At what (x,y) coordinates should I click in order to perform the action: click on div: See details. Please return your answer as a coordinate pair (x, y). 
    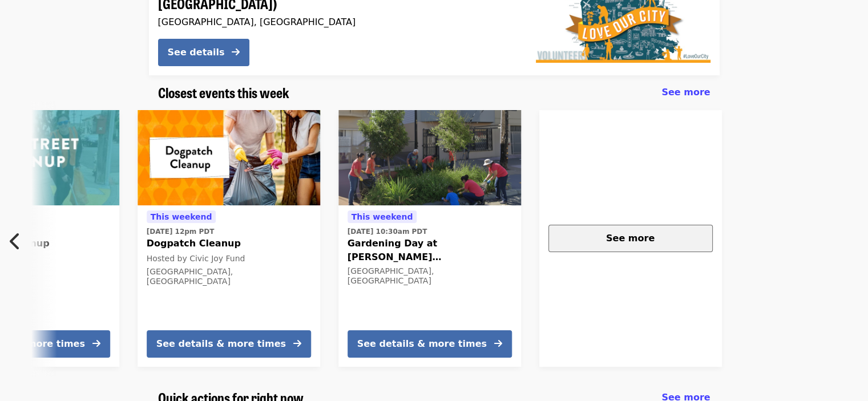
    Looking at the image, I should click on (197, 52).